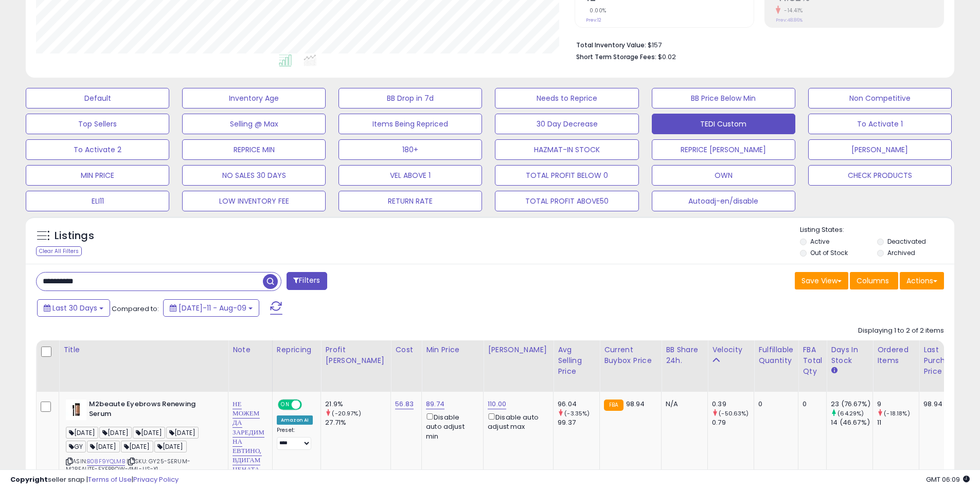 This screenshot has height=490, width=980. Describe the element at coordinates (613, 405) in the screenshot. I see `small: FBA` at that location.